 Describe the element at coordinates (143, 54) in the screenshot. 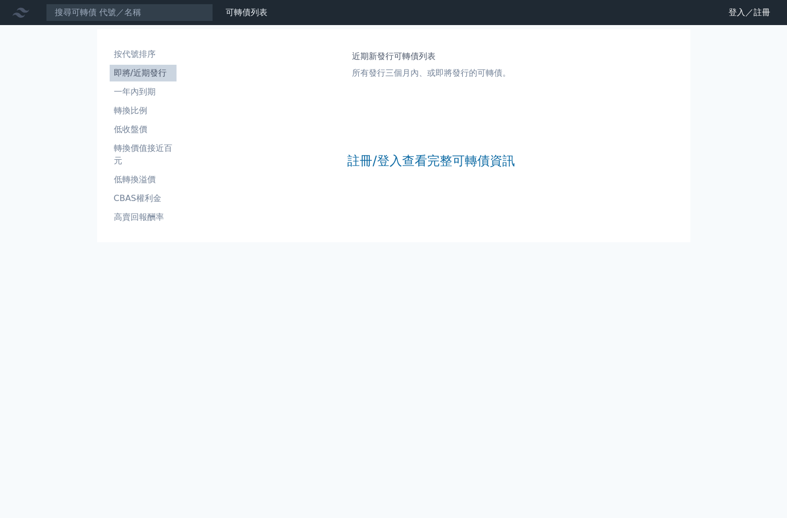

I see `a: 按代號排序` at that location.